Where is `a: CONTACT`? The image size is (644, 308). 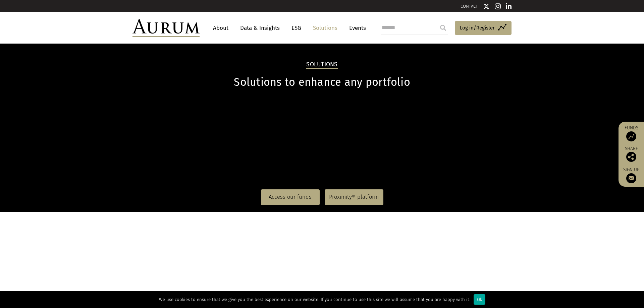 a: CONTACT is located at coordinates (469, 6).